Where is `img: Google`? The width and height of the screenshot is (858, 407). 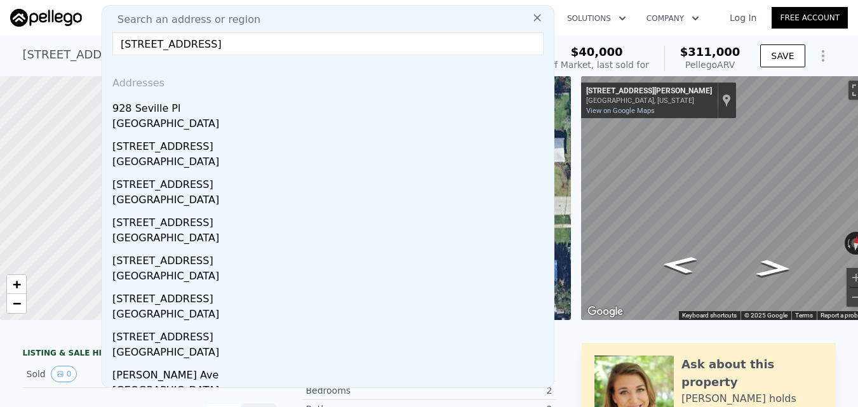 img: Google is located at coordinates (605, 312).